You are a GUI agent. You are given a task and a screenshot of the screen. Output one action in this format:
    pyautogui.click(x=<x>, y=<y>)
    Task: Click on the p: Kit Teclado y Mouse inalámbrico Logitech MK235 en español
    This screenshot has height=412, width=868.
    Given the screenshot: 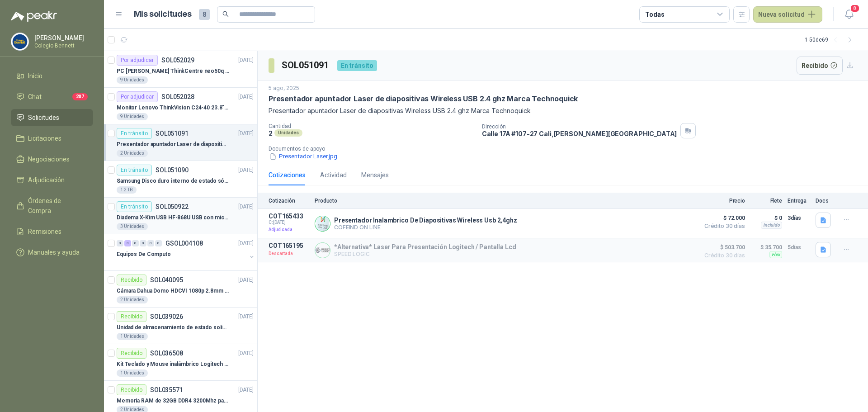 What is the action you would take?
    pyautogui.click(x=173, y=364)
    